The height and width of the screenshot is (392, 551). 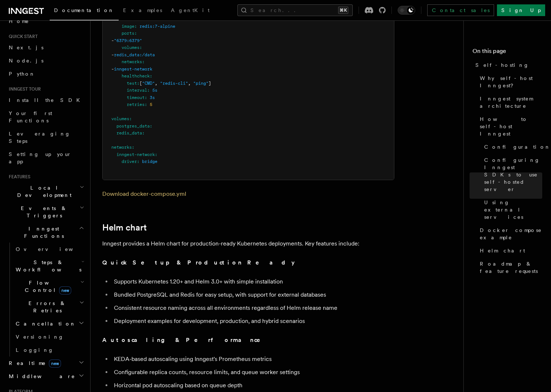 I want to click on span: healthcheck, so click(x=135, y=76).